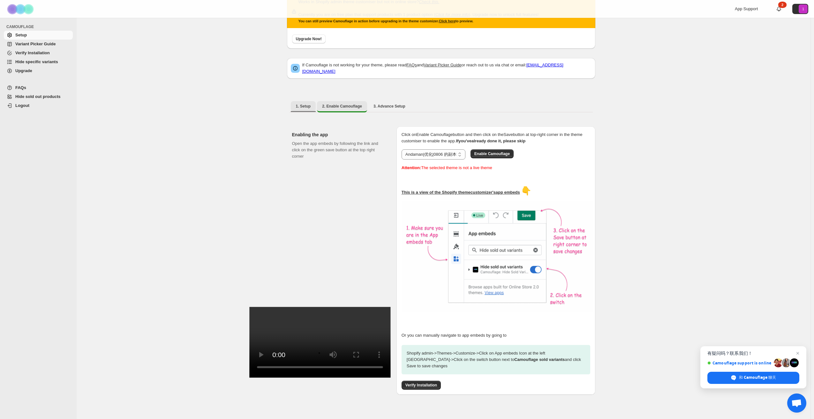 This screenshot has height=419, width=814. Describe the element at coordinates (309, 39) in the screenshot. I see `span: Upgrade Now!` at that location.